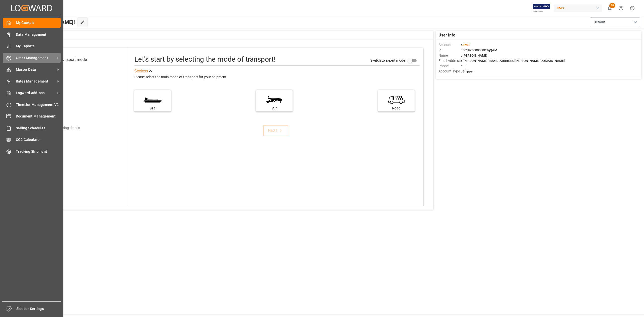 The image size is (644, 317). Describe the element at coordinates (274, 108) in the screenshot. I see `div: Air` at that location.